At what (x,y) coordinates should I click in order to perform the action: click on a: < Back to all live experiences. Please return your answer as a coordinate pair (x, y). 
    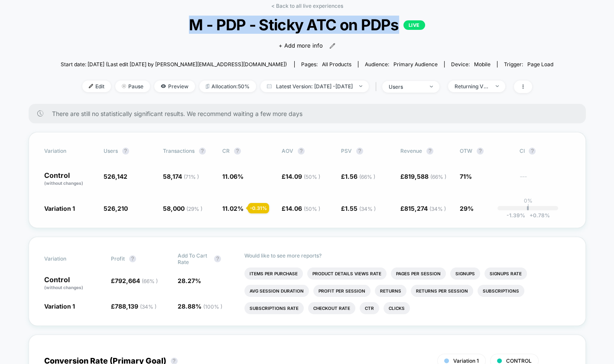
    Looking at the image, I should click on (307, 6).